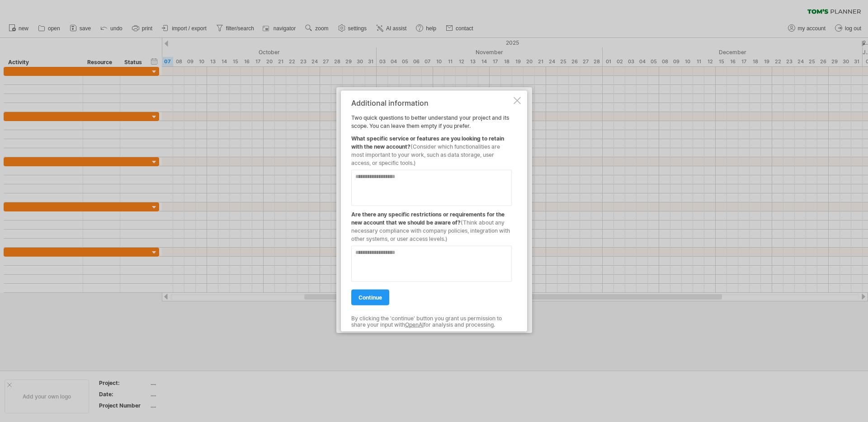 This screenshot has height=422, width=868. What do you see at coordinates (430, 230) in the screenshot?
I see `span: (Think about any necessary compliance with company policies, integration with other systems, or u...` at bounding box center [430, 230].